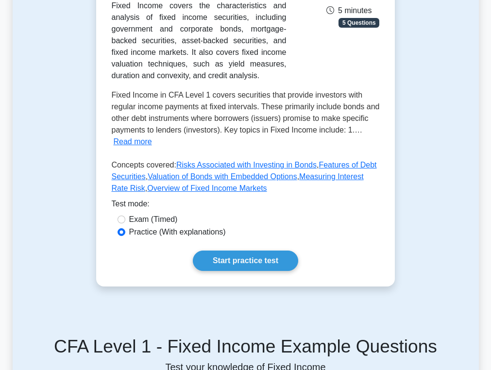  Describe the element at coordinates (222, 176) in the screenshot. I see `a: Valuation of Bonds with Embedded Options` at that location.